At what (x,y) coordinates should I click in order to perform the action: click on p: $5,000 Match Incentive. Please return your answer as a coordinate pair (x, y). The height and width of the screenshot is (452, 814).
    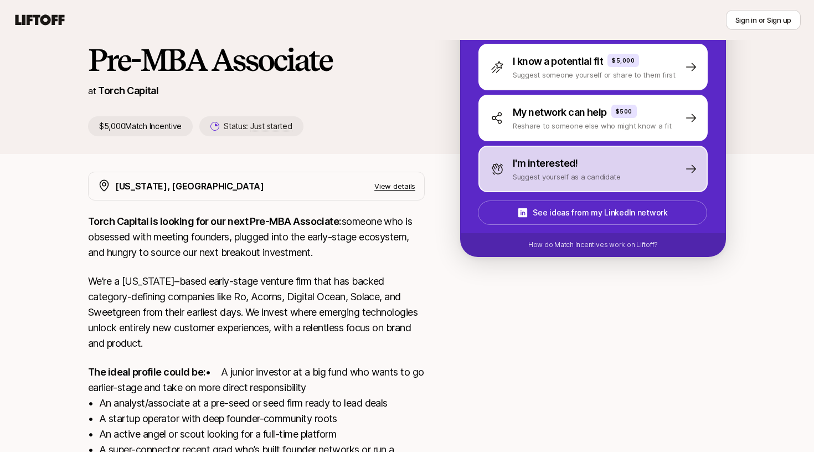
    Looking at the image, I should click on (140, 126).